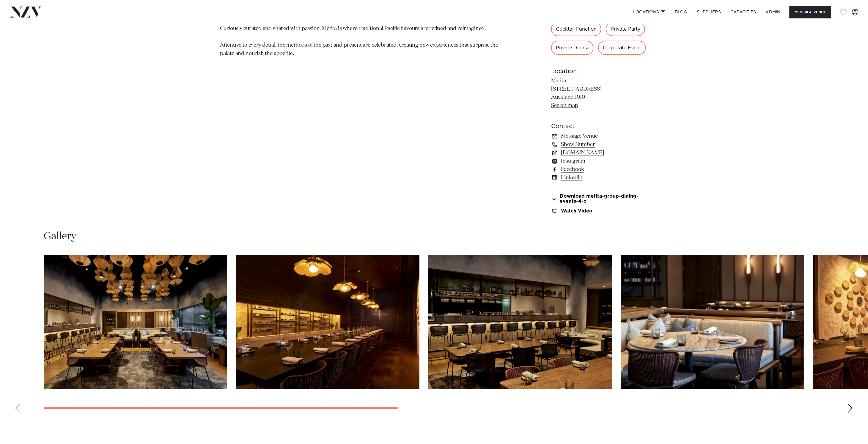 The height and width of the screenshot is (444, 868). What do you see at coordinates (135, 322) in the screenshot?
I see `swiper-slide: 1 / 9` at bounding box center [135, 322].